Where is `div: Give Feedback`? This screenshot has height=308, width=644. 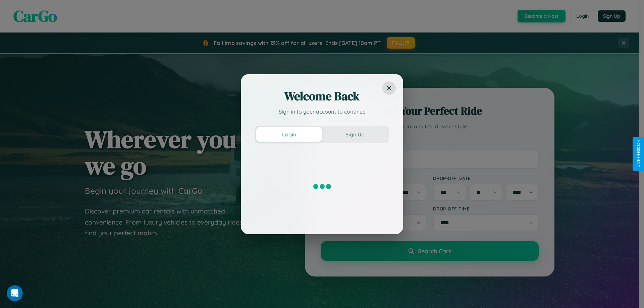 div: Give Feedback is located at coordinates (638, 154).